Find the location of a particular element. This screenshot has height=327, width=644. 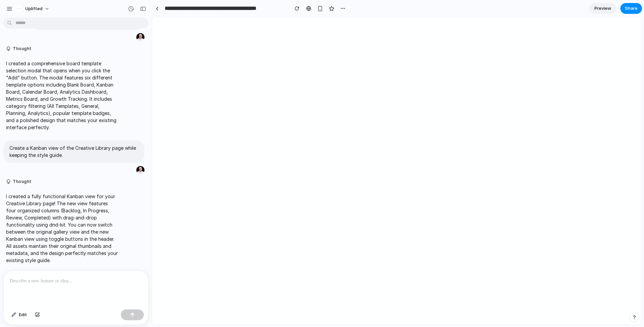

a: Preview is located at coordinates (603, 8).